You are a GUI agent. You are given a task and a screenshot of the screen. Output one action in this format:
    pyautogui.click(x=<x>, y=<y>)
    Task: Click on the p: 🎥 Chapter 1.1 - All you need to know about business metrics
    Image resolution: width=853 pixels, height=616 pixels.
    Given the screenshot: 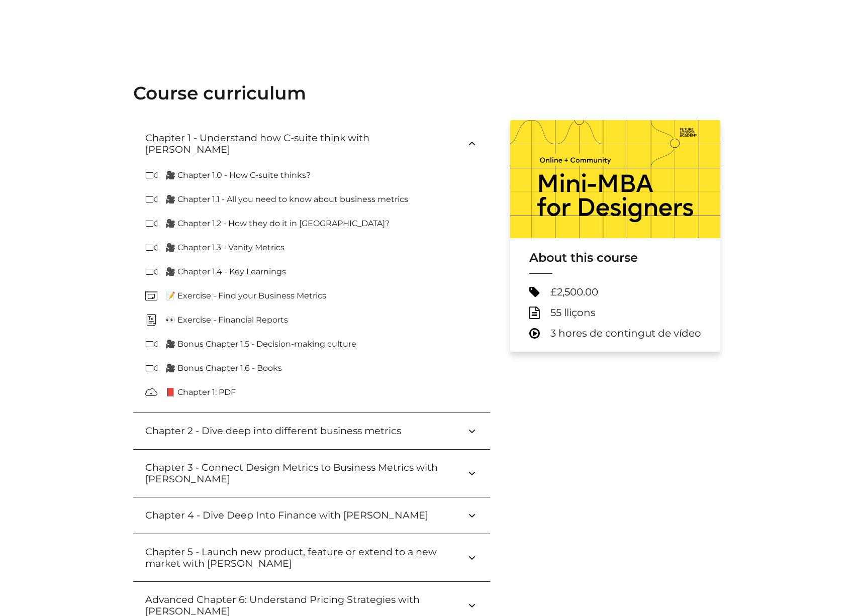 What is the action you would take?
    pyautogui.click(x=291, y=199)
    